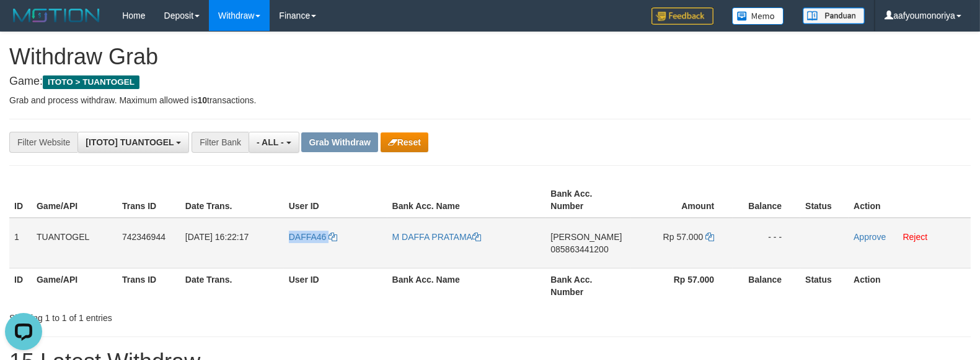 This screenshot has width=980, height=360. What do you see at coordinates (682, 285) in the screenshot?
I see `th: Rp 57.000` at bounding box center [682, 285].